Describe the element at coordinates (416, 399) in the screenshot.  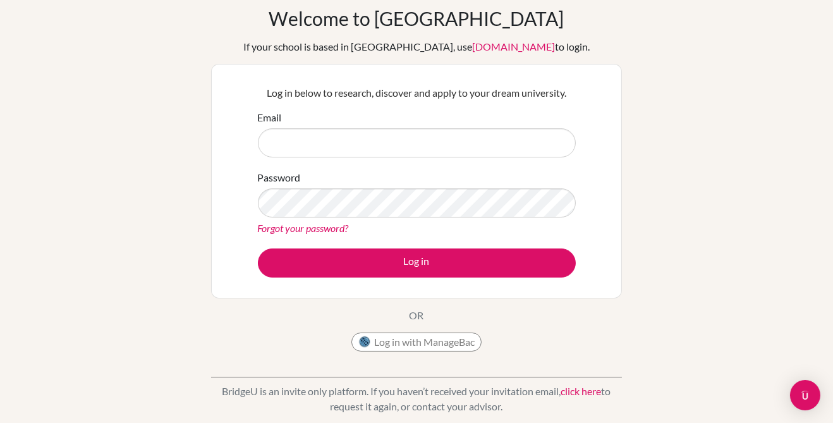
I see `p: BridgeU is an invite only platform. If you haven’t received your invitation email, to request it ...` at that location.